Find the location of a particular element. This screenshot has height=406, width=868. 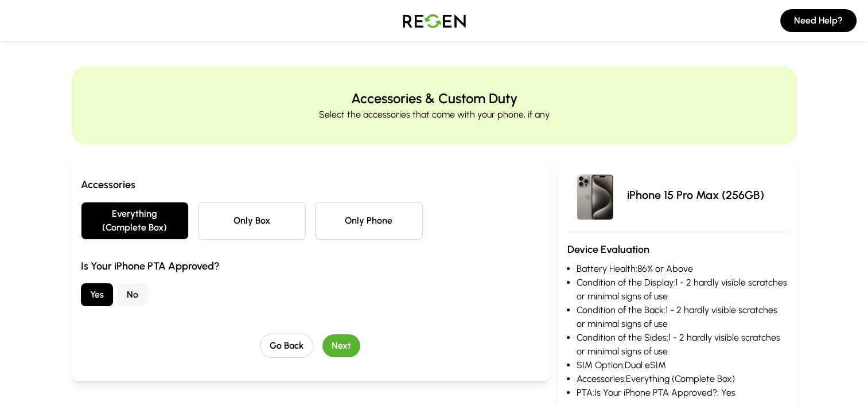

a: Need Help? is located at coordinates (818, 21).